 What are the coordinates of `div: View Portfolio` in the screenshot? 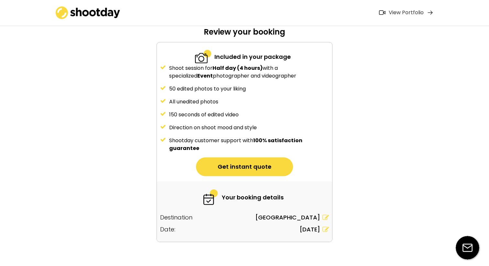 It's located at (406, 13).